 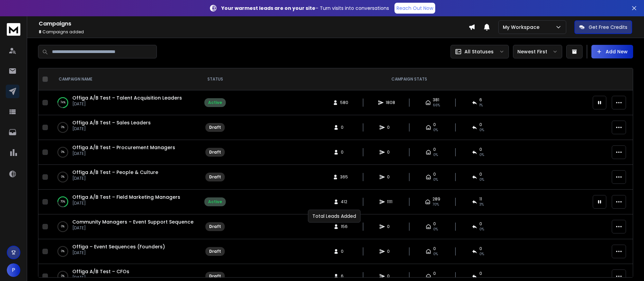 What do you see at coordinates (125, 79) in the screenshot?
I see `th: CAMPAIGN NAME` at bounding box center [125, 79].